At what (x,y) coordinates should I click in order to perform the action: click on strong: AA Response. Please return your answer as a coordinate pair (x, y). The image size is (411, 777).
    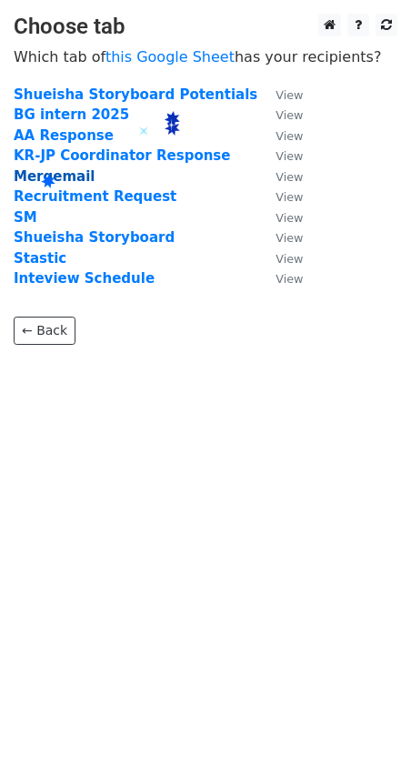
    Looking at the image, I should click on (64, 136).